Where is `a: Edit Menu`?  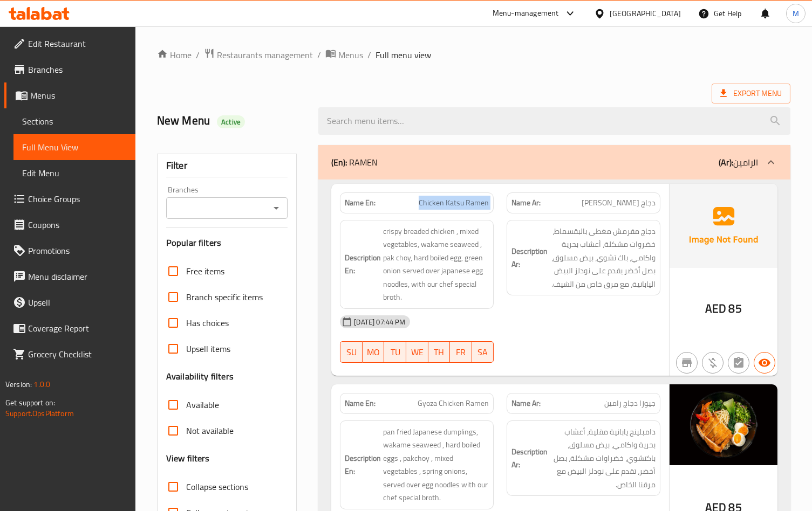
a: Edit Menu is located at coordinates (74, 173).